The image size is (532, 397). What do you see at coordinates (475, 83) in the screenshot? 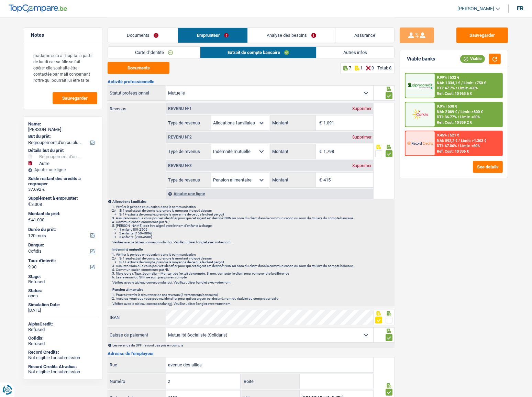
I see `span: Limit: >750 €` at bounding box center [475, 83].